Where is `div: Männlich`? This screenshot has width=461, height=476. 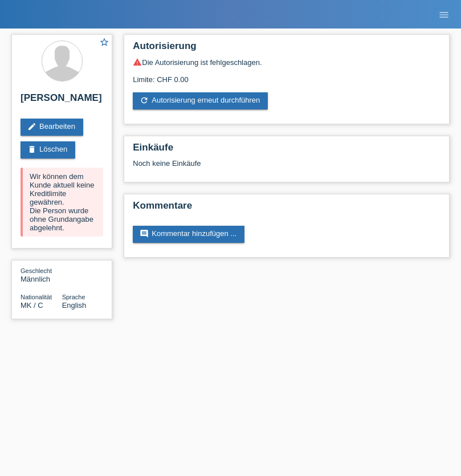 div: Männlich is located at coordinates (41, 275).